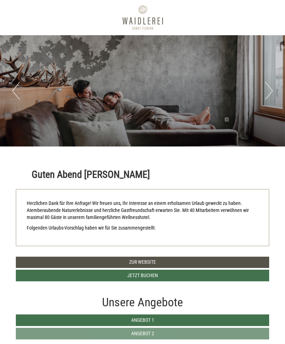  Describe the element at coordinates (16, 91) in the screenshot. I see `button: Previous` at that location.